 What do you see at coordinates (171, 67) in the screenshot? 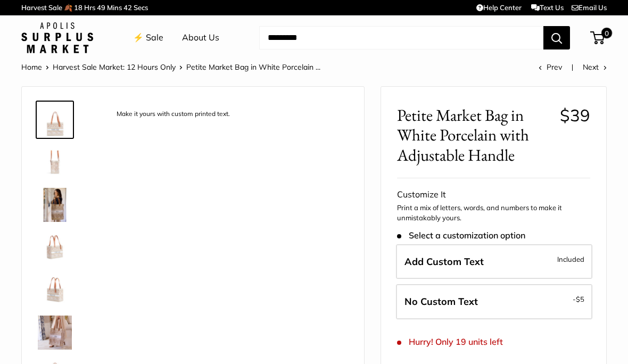
I see `nav: Breadcrumb` at bounding box center [171, 67].